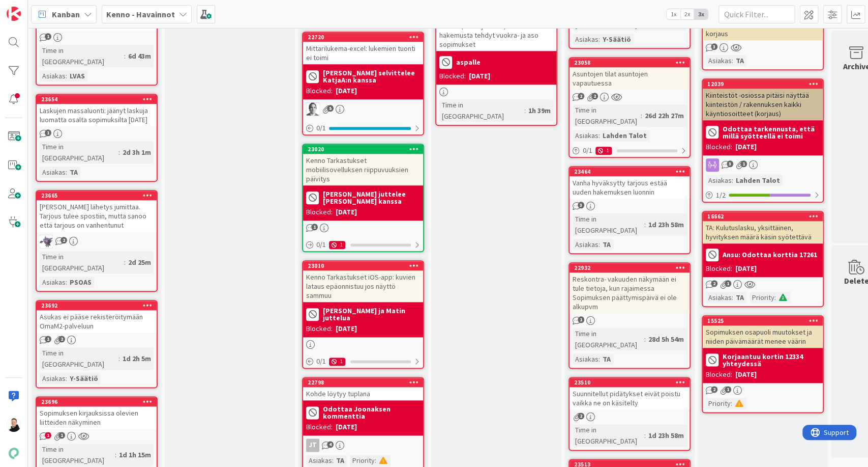 The height and width of the screenshot is (467, 868). I want to click on b: Odottaa tarkennusta, että millä syötteellä ei toimi, so click(770, 132).